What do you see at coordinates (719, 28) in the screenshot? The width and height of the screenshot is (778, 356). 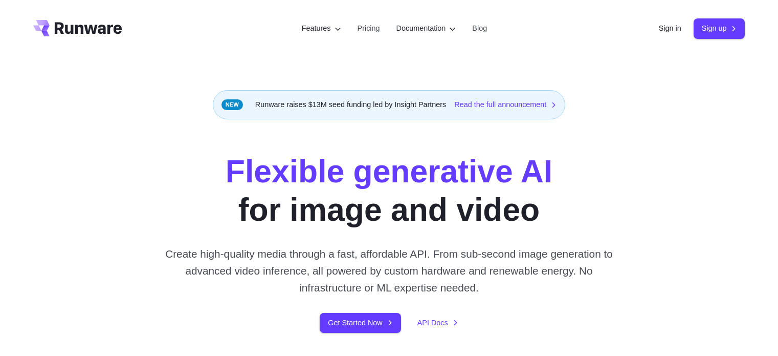 I see `a: Sign up` at bounding box center [719, 28].